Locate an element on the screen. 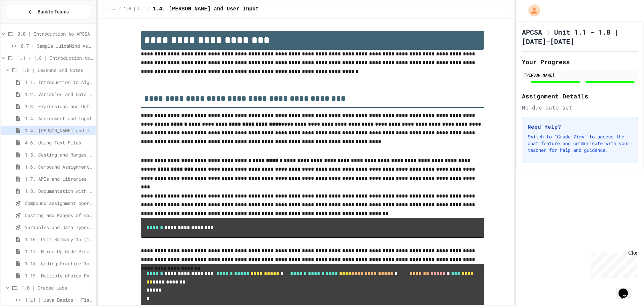 The image size is (644, 306). span: 1.0 | Graded Labs is located at coordinates (57, 287).